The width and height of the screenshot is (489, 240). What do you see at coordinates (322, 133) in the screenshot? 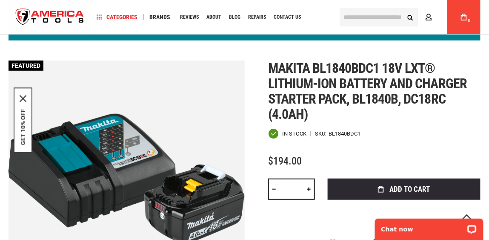
I see `strong: SKU` at bounding box center [322, 133].